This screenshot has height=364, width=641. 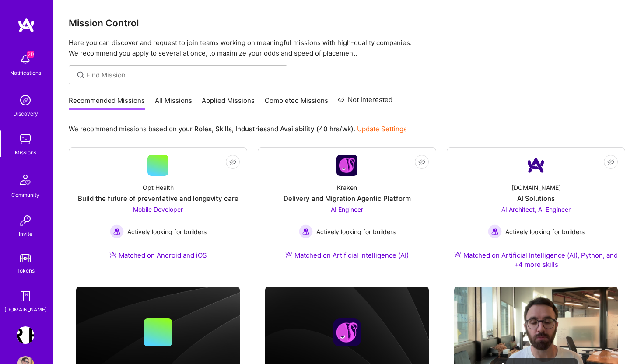 I want to click on span: 20, so click(x=30, y=54).